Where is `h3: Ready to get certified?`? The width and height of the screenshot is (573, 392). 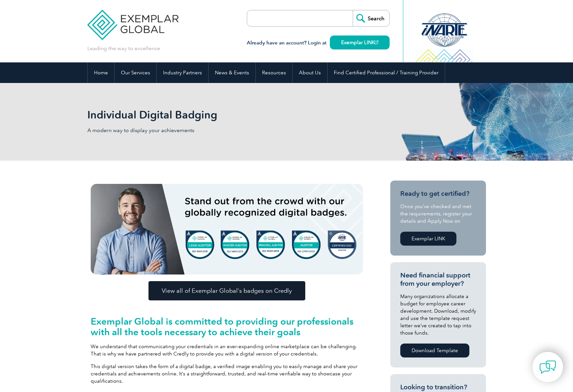
h3: Ready to get certified? is located at coordinates (438, 194).